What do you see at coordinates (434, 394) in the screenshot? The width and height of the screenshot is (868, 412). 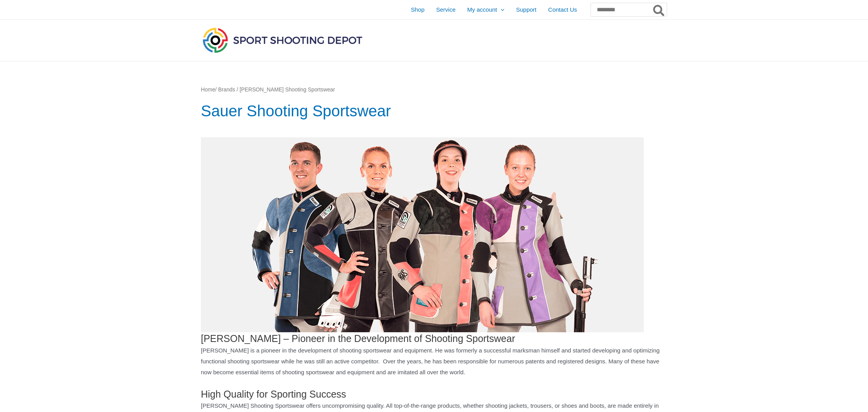 I see `h3: High Quality for Sporting Success` at bounding box center [434, 394].